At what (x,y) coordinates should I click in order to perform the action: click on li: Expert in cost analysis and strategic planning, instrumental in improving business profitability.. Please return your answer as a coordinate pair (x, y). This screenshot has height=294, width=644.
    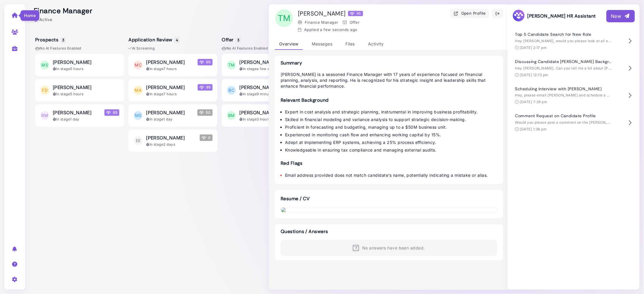
    Looking at the image, I should click on (391, 112).